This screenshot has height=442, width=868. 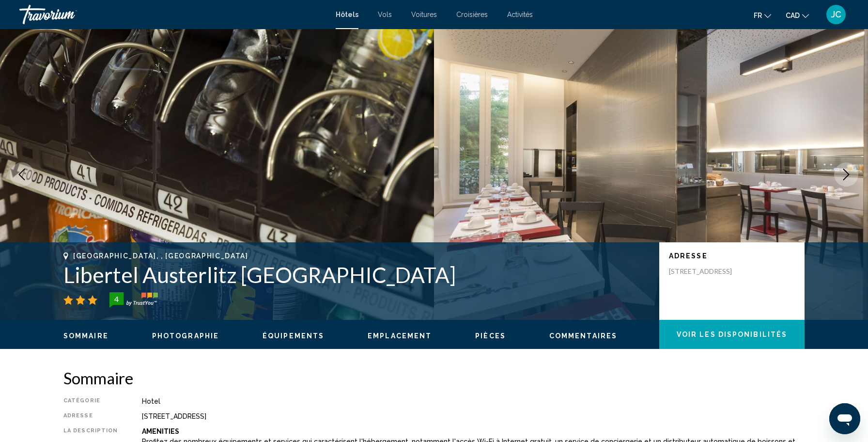 I want to click on span: Équipements, so click(x=293, y=336).